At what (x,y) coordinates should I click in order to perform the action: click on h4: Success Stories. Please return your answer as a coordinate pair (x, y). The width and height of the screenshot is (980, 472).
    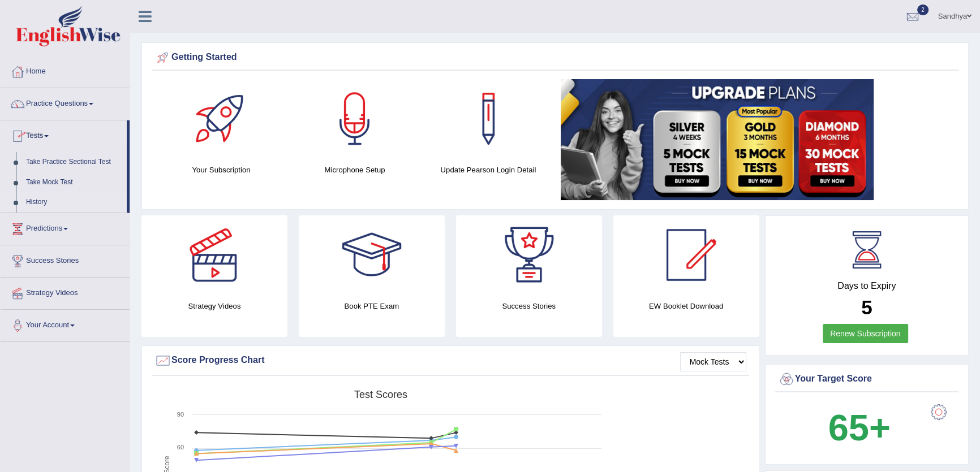
    Looking at the image, I should click on (529, 306).